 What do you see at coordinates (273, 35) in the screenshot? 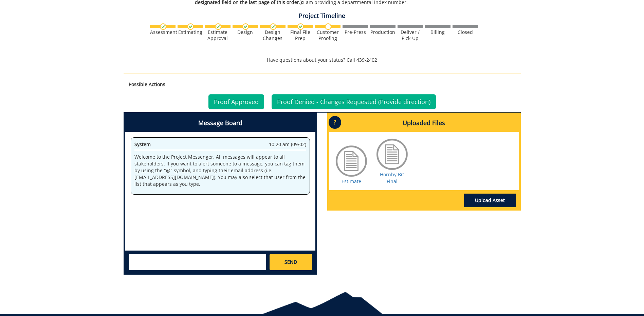
I see `div: Design Changes` at bounding box center [273, 35].